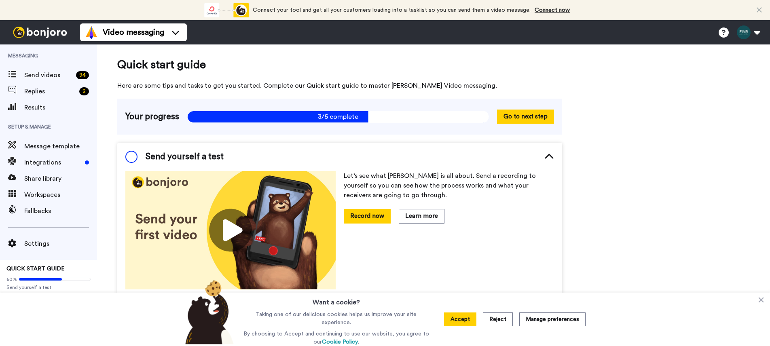  I want to click on a: Record now, so click(367, 216).